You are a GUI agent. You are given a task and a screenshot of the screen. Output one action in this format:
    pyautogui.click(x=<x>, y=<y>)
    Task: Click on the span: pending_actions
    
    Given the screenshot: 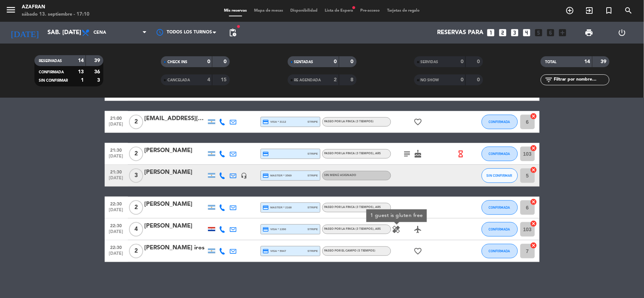 What is the action you would take?
    pyautogui.click(x=233, y=33)
    